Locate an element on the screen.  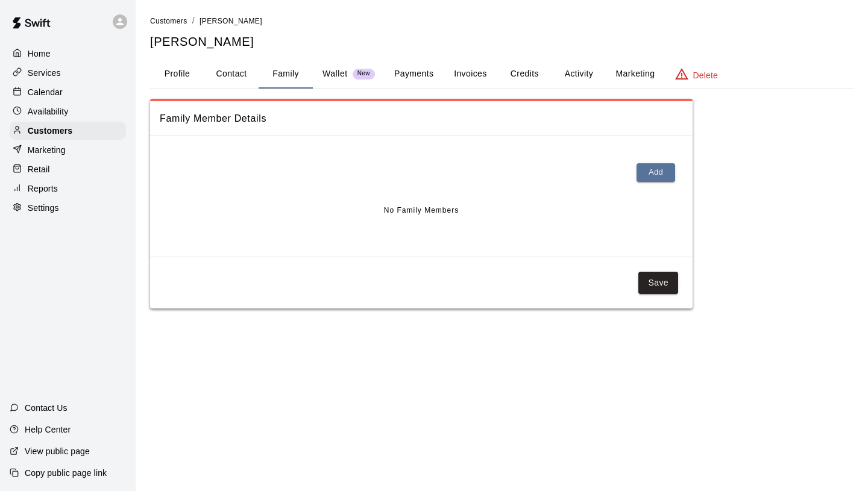
p: Availability is located at coordinates (48, 111).